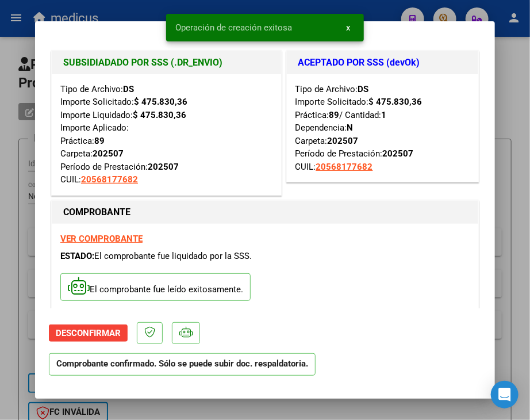  What do you see at coordinates (350, 128) in the screenshot?
I see `strong: N` at bounding box center [350, 128].